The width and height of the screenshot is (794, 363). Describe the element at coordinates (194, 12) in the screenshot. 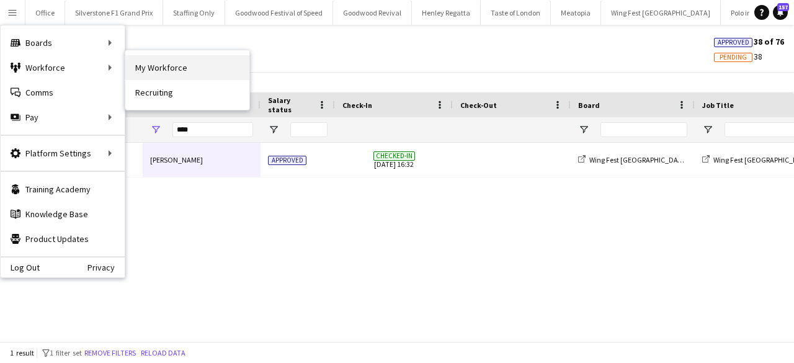

I see `button: Staffing Only` at that location.